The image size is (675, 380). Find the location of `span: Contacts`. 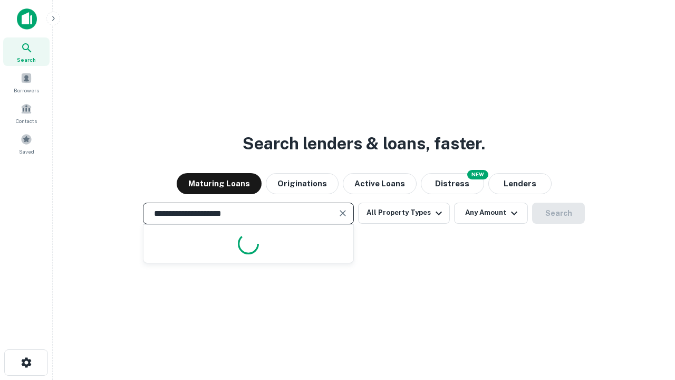

span: Contacts is located at coordinates (26, 121).